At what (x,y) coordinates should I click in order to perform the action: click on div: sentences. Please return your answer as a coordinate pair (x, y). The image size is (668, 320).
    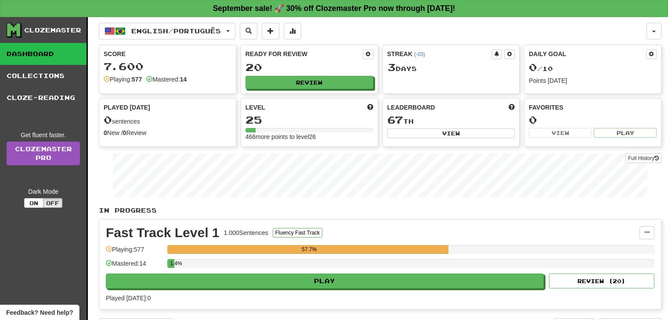
    Looking at the image, I should click on (167, 120).